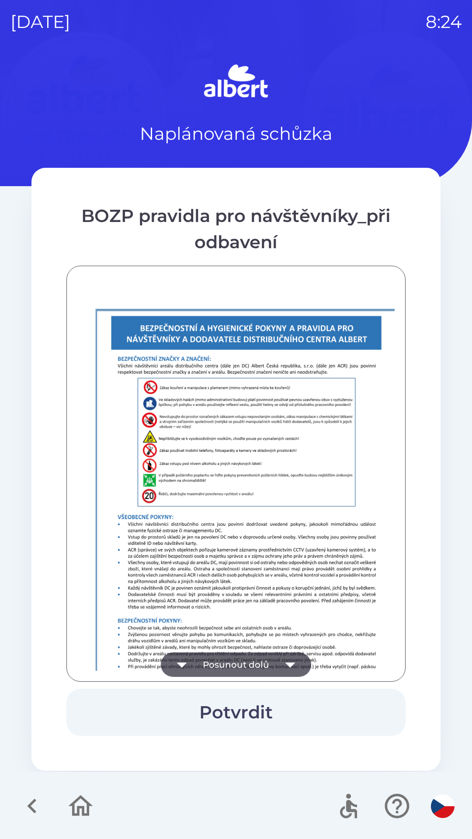 The image size is (472, 839). Describe the element at coordinates (236, 82) in the screenshot. I see `img: Logo` at that location.